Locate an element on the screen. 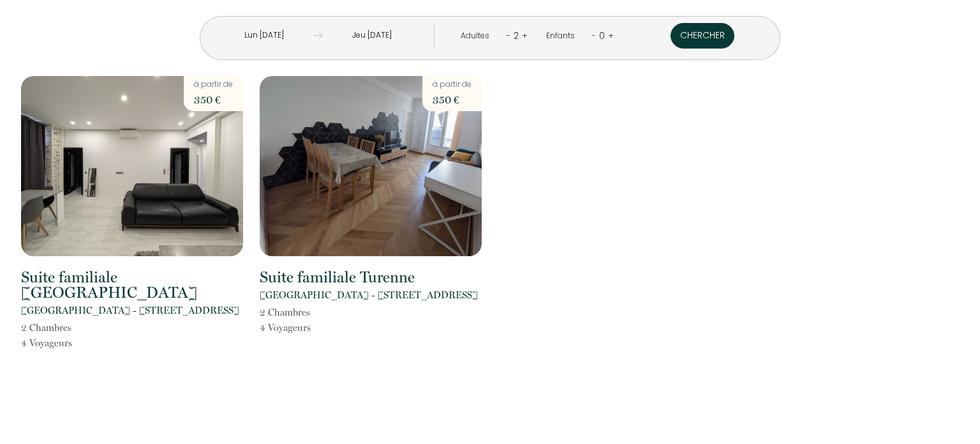  h2: Suite familiale Turenne is located at coordinates (337, 277).